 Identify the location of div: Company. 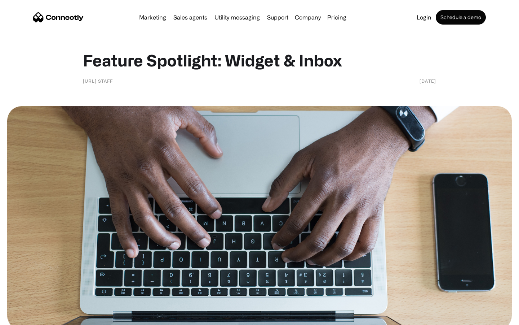
(308, 17).